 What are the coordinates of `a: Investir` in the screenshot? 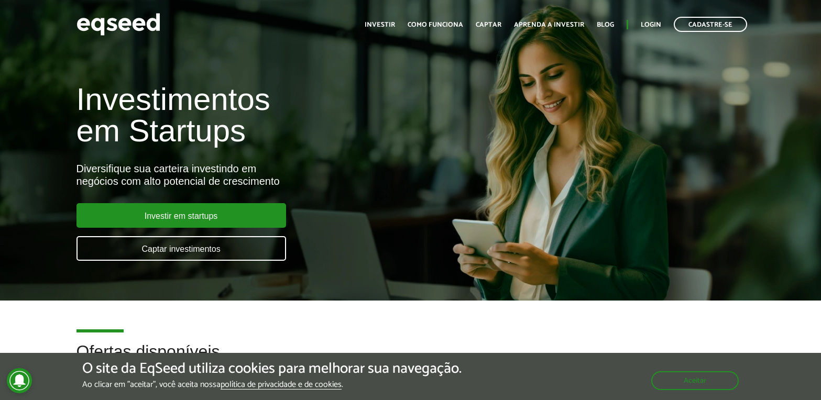 It's located at (380, 25).